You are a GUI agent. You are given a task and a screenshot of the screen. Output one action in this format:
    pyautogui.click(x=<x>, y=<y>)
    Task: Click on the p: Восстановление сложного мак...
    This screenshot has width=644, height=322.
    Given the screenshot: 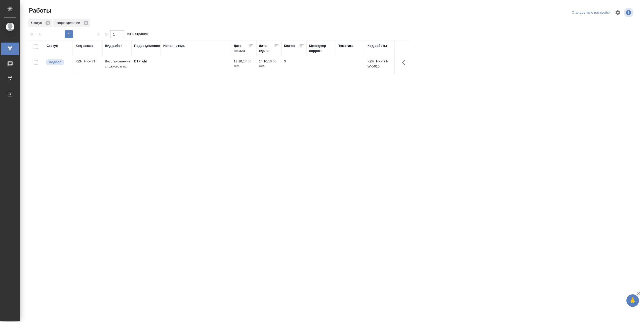 What is the action you would take?
    pyautogui.click(x=117, y=64)
    